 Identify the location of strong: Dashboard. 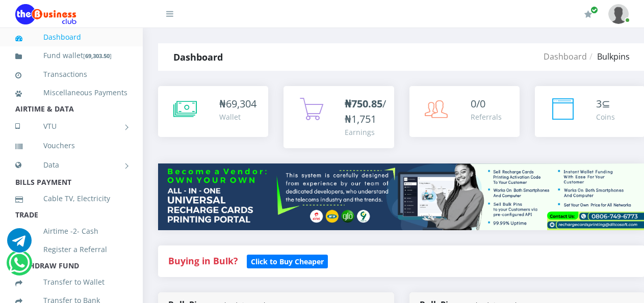
(198, 57).